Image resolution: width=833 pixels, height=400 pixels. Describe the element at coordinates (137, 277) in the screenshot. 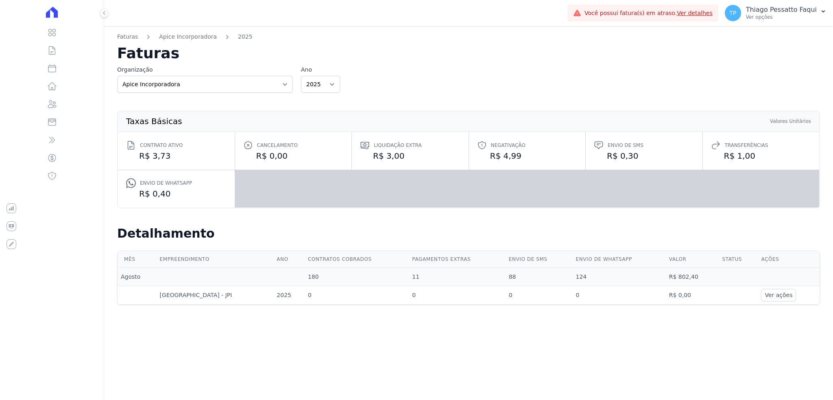

I see `td: Agosto` at that location.